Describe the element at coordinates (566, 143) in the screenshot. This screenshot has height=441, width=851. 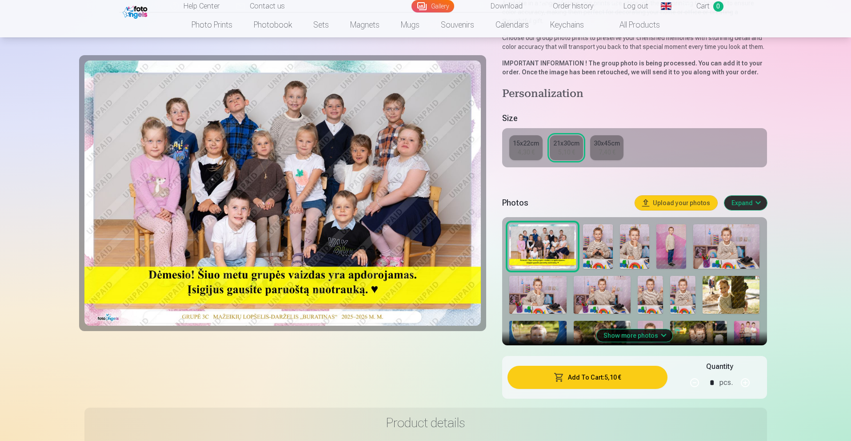
I see `div: 21x30cm` at that location.